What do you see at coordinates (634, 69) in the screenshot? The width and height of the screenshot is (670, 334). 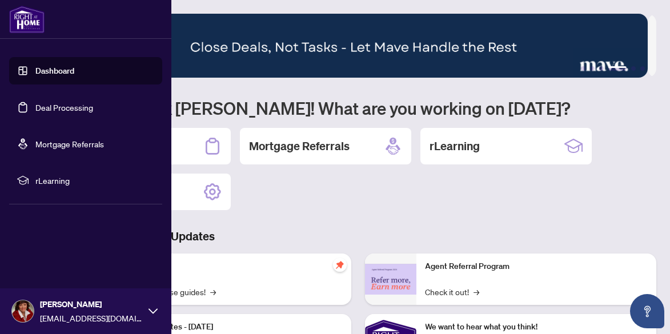 I see `button: 5` at bounding box center [634, 69].